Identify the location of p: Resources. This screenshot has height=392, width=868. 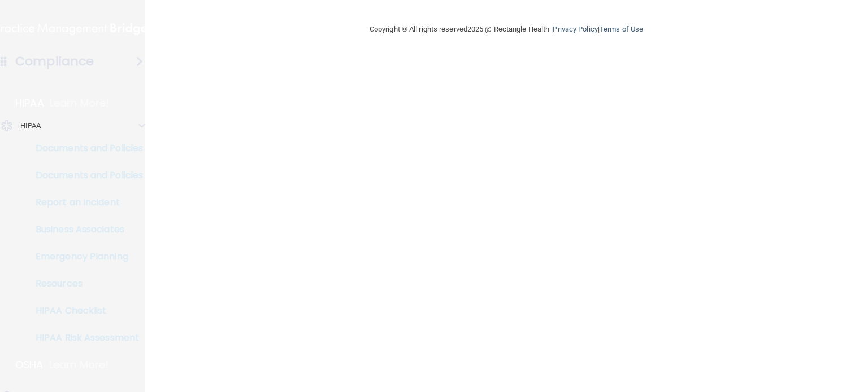
(84, 284).